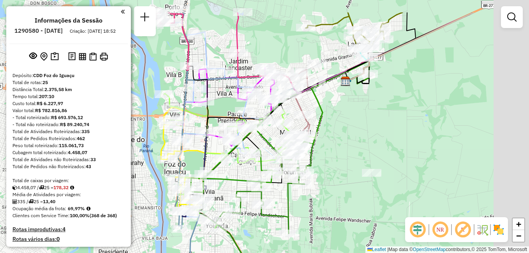 The width and height of the screenshot is (529, 253). Describe the element at coordinates (368, 74) in the screenshot. I see `div: Atividade não roteirizada - MERCADO ALVORADA` at that location.